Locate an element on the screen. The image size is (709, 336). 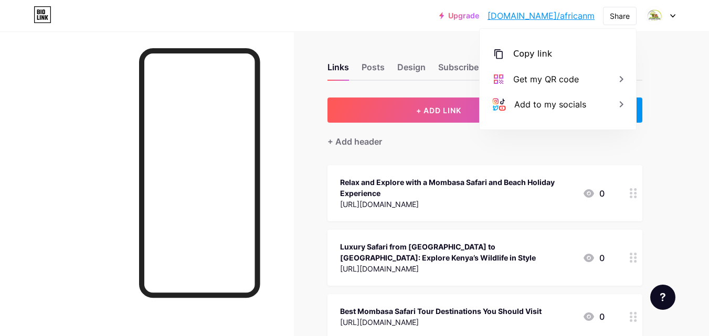
div: Best Mombasa Safari Tour Destinations You Should Visit is located at coordinates (441, 311).